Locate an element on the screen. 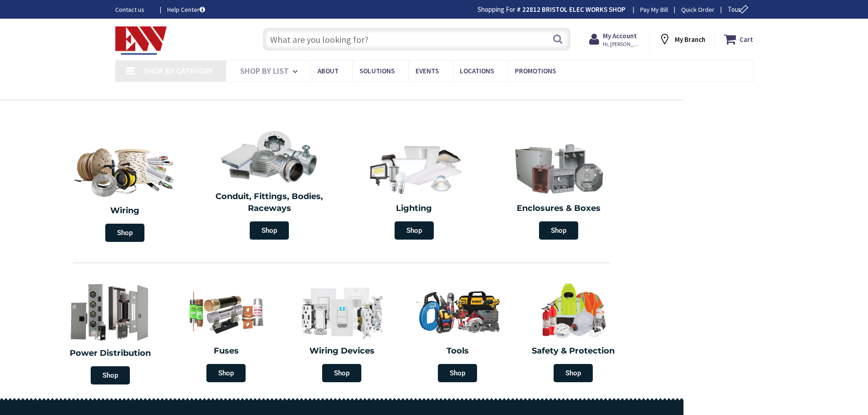  strong: My Branch is located at coordinates (690, 39).